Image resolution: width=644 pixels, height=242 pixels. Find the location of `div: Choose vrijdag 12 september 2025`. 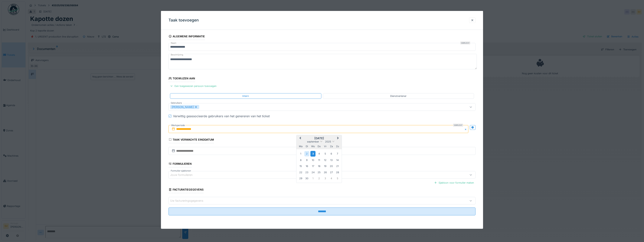

div: Choose vrijdag 12 september 2025 is located at coordinates (325, 160).